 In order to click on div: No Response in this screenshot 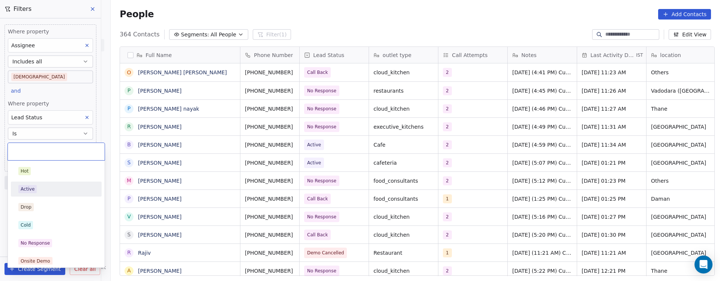, I will do `click(35, 243)`.